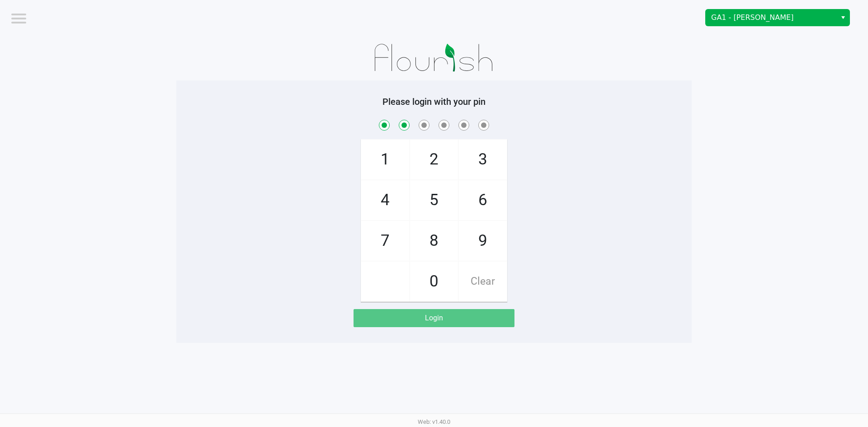 This screenshot has width=868, height=427. I want to click on h5: Please login with your pin, so click(434, 101).